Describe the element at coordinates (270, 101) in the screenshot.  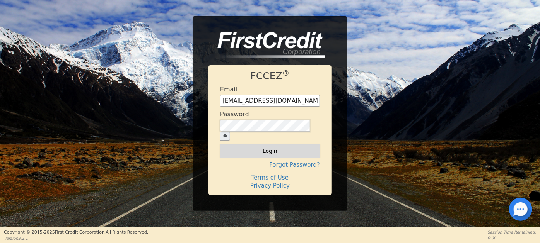
I see `input: Enter email` at that location.